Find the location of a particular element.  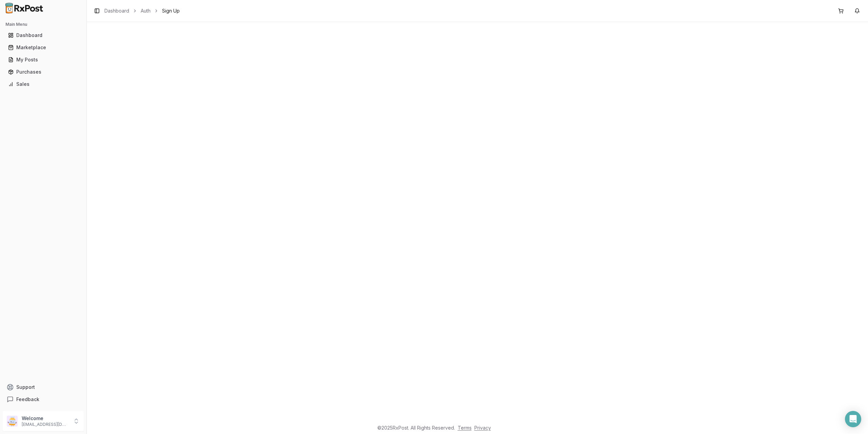

button: Marketplace is located at coordinates (43, 48).